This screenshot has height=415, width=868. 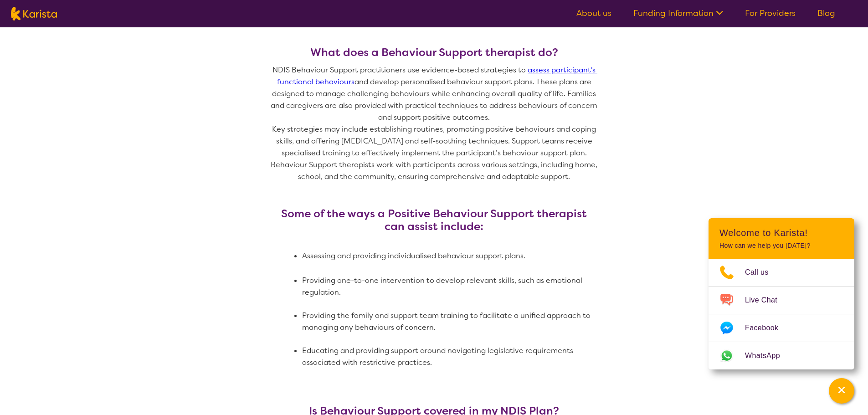 What do you see at coordinates (449, 256) in the screenshot?
I see `li: Assessing and providing individualised behaviour support plans.` at bounding box center [449, 256].